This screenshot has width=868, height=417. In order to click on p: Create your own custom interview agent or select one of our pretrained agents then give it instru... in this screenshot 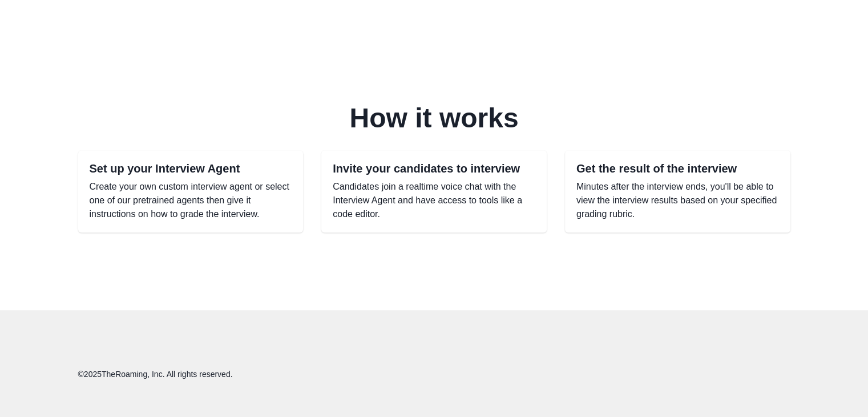, I will do `click(191, 200)`.